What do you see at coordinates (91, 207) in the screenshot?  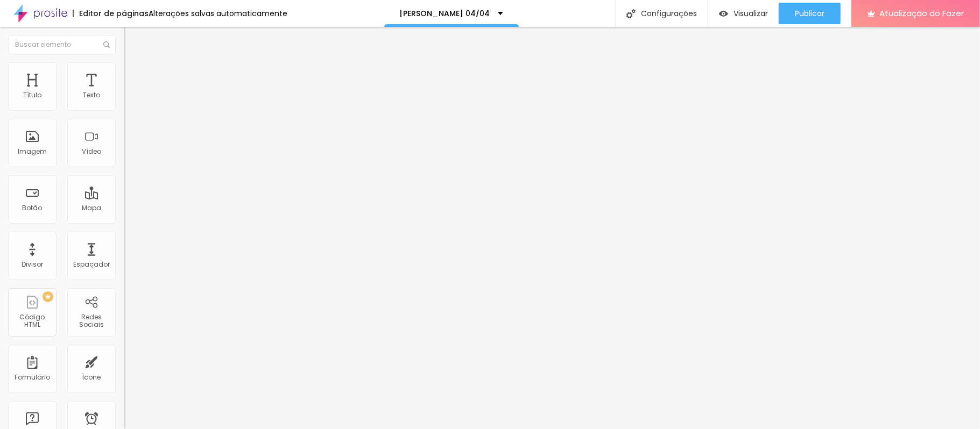 I see `font: Mapa` at bounding box center [91, 207].